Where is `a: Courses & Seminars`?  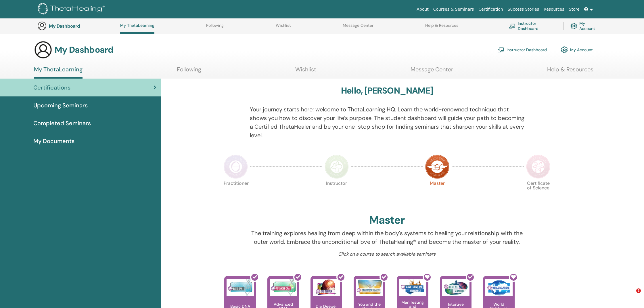 a: Courses & Seminars is located at coordinates (454, 9).